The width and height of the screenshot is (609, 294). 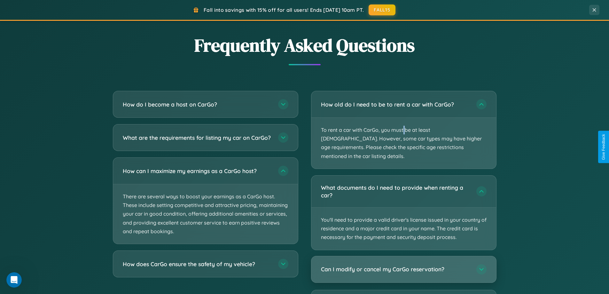 What do you see at coordinates (404, 229) in the screenshot?
I see `p: You'll need to provide a valid driver's license issued in your country of residence and a major c...` at bounding box center [404, 229].